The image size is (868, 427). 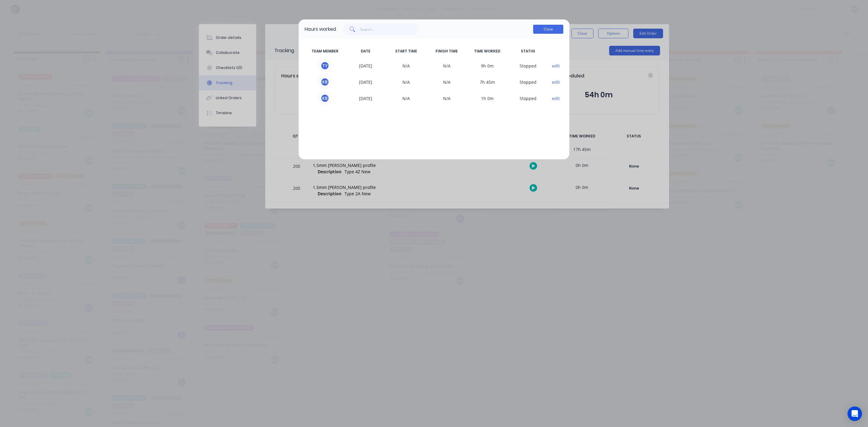 What do you see at coordinates (389, 29) in the screenshot?
I see `input: Search...` at bounding box center [389, 29].